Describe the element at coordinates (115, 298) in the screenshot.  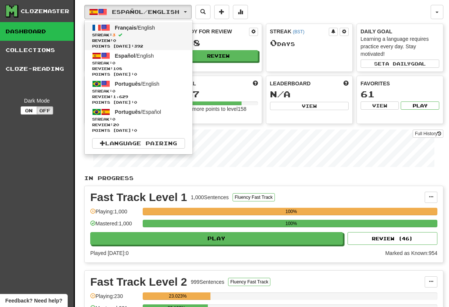
I see `div: Playing: 230` at that location.